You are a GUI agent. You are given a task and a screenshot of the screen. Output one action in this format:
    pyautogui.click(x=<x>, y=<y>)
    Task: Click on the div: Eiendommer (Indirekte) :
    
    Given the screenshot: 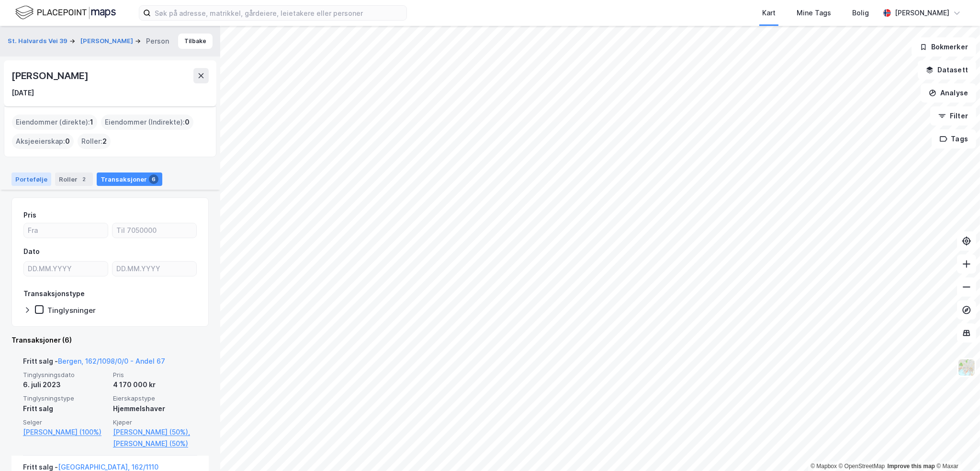 What is the action you would take?
    pyautogui.click(x=147, y=122)
    